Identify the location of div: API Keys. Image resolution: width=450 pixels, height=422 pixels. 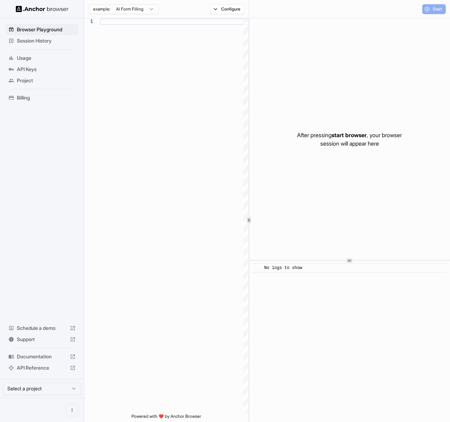
(42, 69).